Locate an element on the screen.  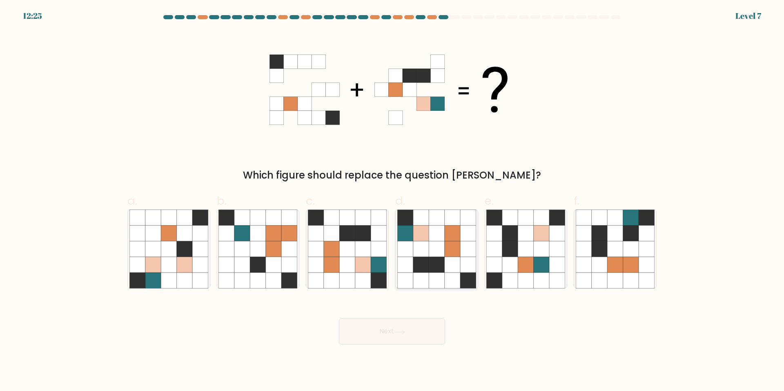
div: Level 7 is located at coordinates (748, 16).